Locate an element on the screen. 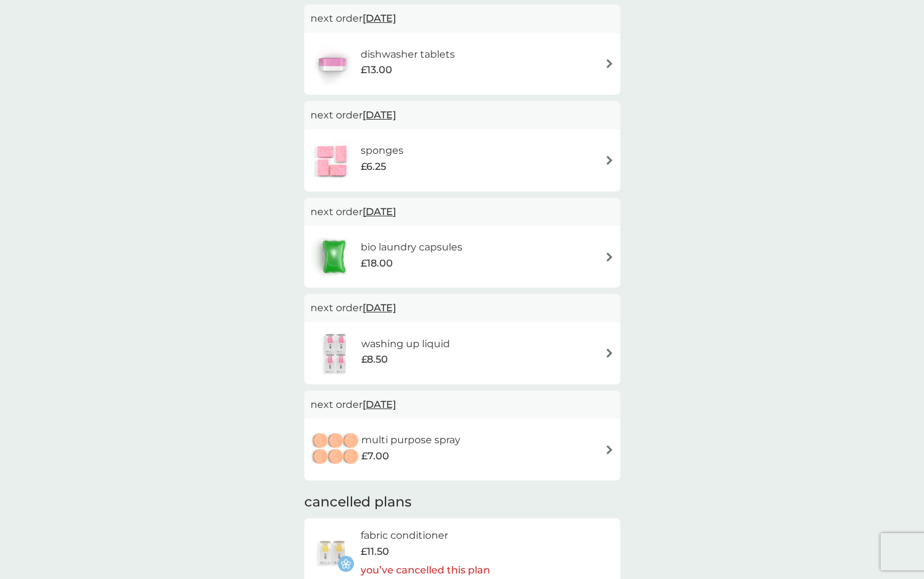 The width and height of the screenshot is (924, 579). span: £18.00 is located at coordinates (377, 263).